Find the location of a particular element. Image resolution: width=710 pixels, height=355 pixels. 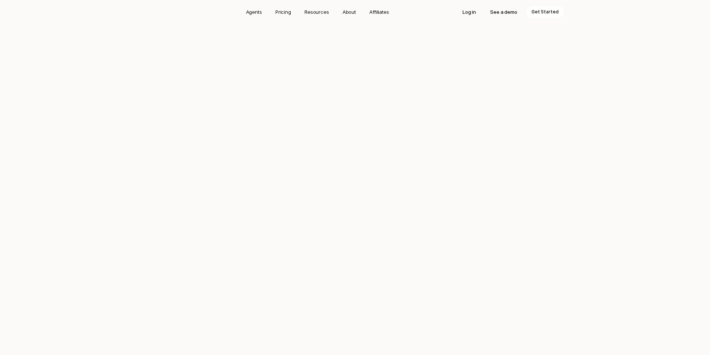

p: Agents is located at coordinates (254, 12).